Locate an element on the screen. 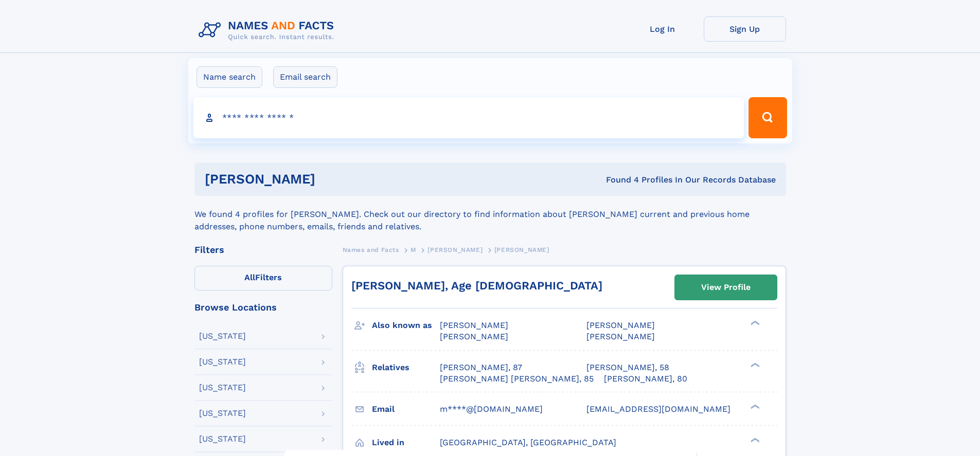  h3: Relatives is located at coordinates (406, 368).